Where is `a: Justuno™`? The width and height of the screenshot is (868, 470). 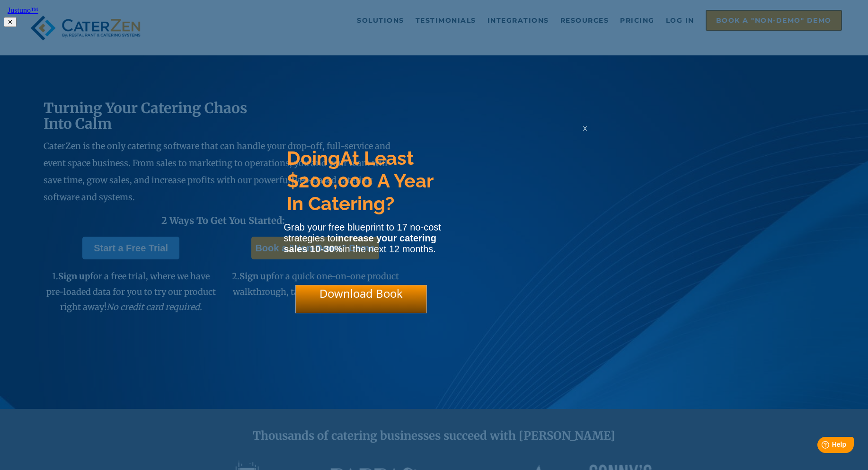 a: Justuno™ is located at coordinates (27, 10).